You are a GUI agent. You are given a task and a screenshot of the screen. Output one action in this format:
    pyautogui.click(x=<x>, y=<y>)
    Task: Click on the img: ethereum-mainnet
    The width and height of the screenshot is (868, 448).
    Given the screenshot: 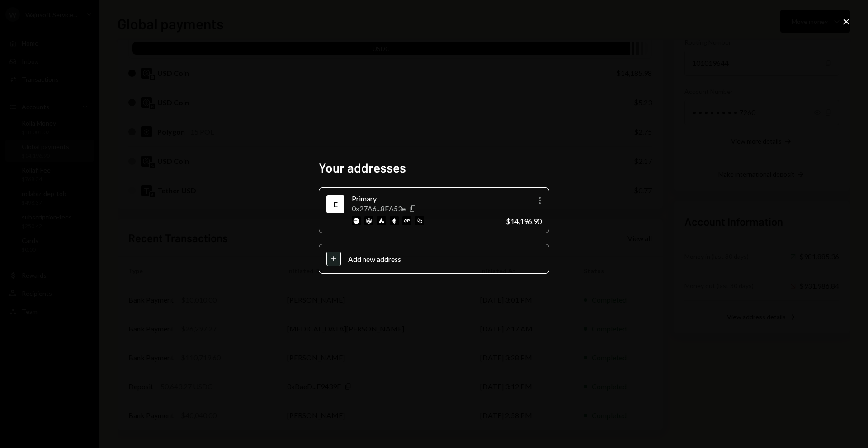 What is the action you would take?
    pyautogui.click(x=394, y=221)
    